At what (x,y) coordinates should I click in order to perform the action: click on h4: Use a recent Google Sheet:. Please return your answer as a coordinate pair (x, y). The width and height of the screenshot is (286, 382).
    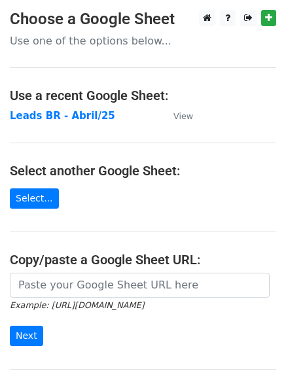
    Looking at the image, I should click on (143, 96).